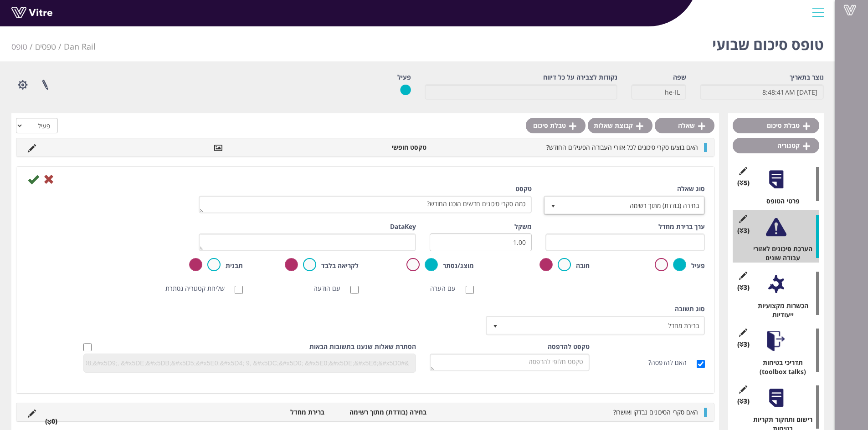 The image size is (868, 430). I want to click on img: yes, so click(406, 90).